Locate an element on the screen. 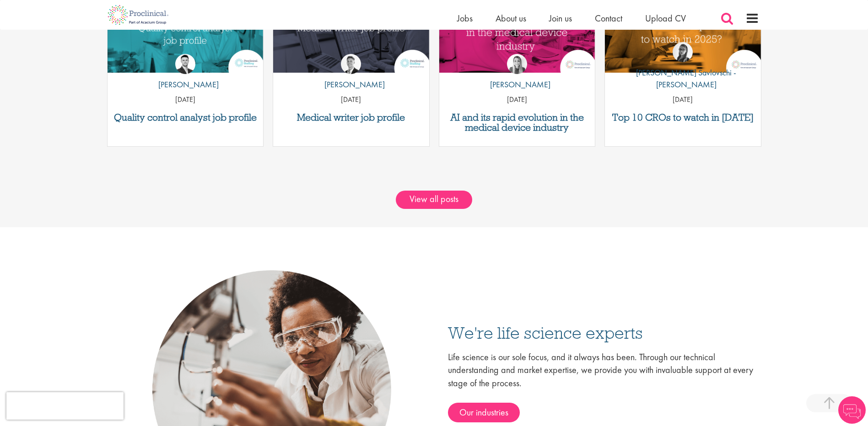  img: George Watson is located at coordinates (351, 64).